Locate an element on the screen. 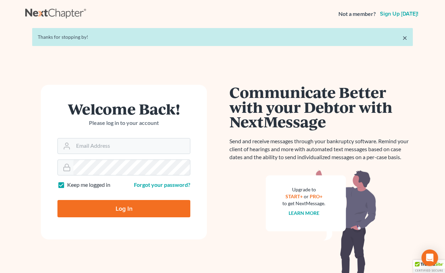 This screenshot has width=445, height=273. p: Please log in to your account is located at coordinates (124, 123).